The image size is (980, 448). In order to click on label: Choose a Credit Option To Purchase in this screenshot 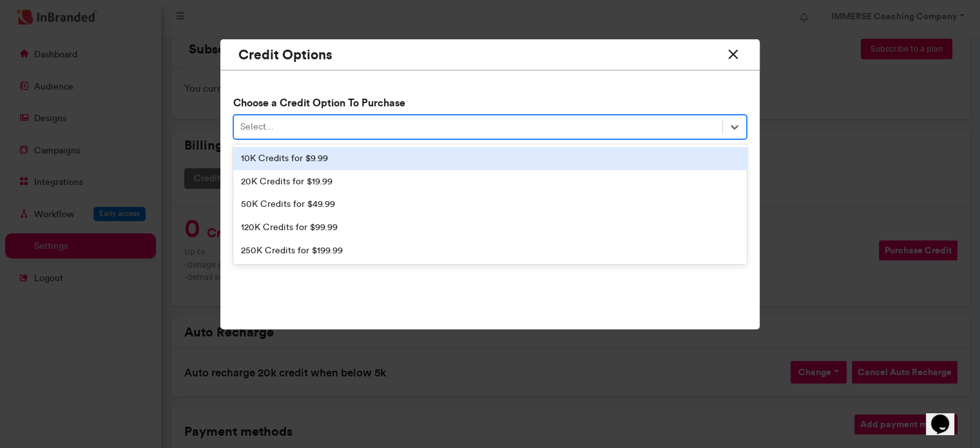, I will do `click(319, 103)`.